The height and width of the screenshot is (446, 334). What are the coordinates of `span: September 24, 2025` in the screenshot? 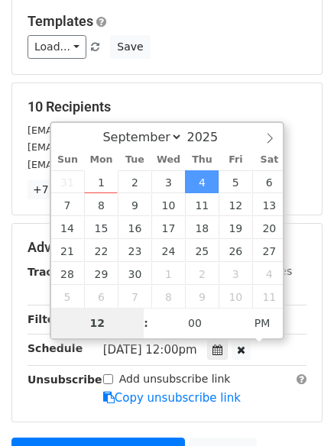 It's located at (168, 251).